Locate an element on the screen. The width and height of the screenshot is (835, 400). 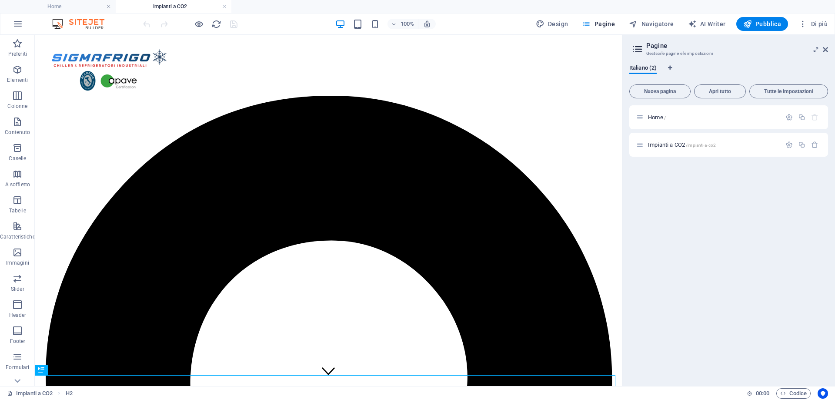
span: Tutte le impostazioni is located at coordinates (788, 91).